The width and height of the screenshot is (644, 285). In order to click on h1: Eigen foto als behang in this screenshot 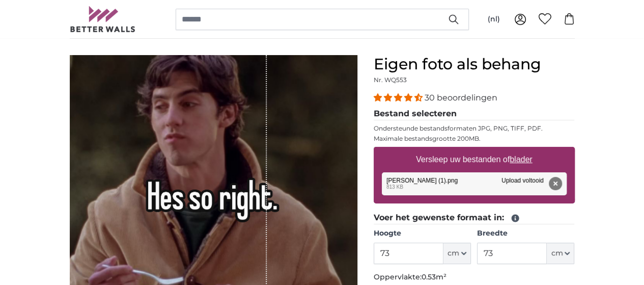, I will do `click(474, 64)`.